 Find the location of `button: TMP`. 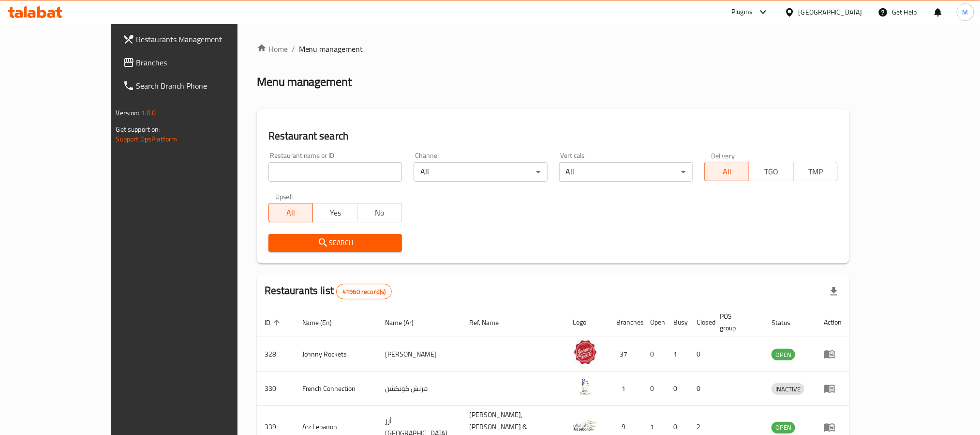

button: TMP is located at coordinates (815, 172).